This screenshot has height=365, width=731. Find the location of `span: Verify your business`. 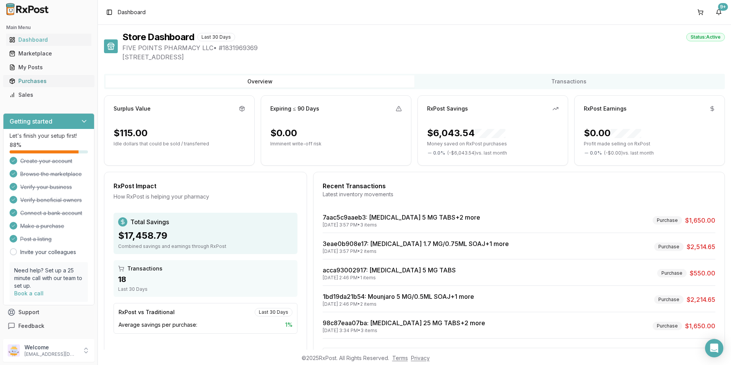

span: Verify your business is located at coordinates (46, 187).